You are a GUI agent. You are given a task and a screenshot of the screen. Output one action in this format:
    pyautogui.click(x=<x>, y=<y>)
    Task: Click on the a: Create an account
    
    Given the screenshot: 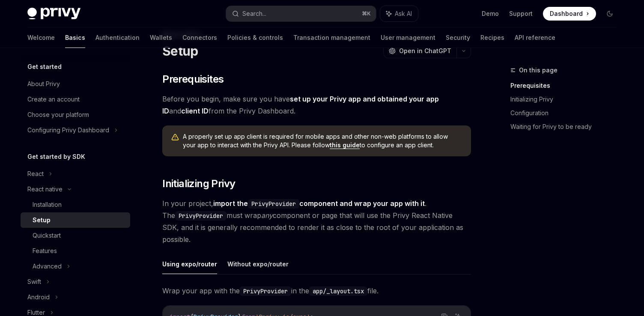 What is the action you would take?
    pyautogui.click(x=75, y=99)
    